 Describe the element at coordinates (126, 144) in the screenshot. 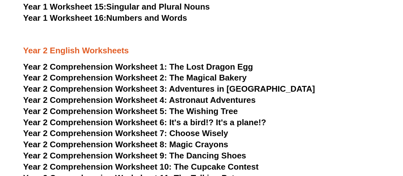

I see `a: Year 2 Comprehension Worksheet 8: Magic Crayons` at that location.